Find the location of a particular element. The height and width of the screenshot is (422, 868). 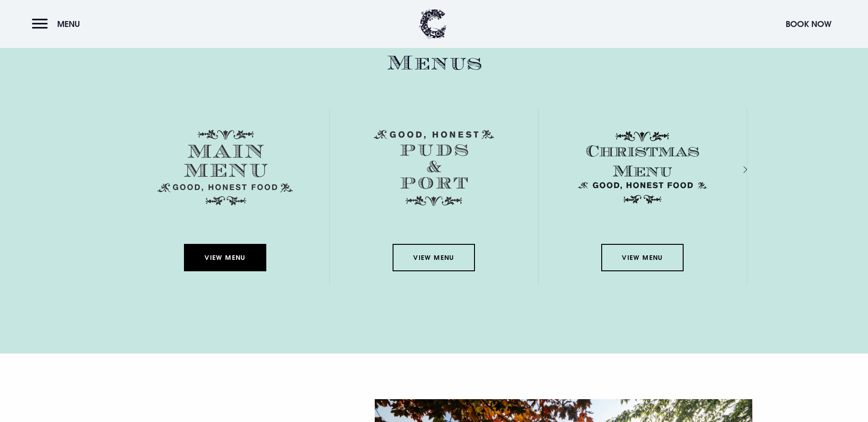

button: Book Now is located at coordinates (808, 24).